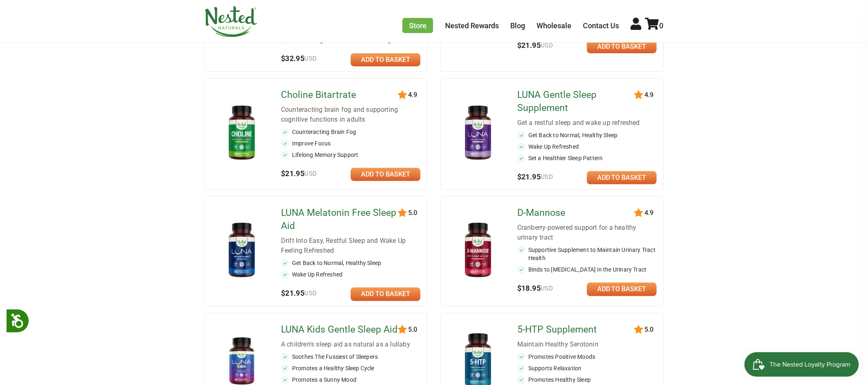  I want to click on a: Nested Rewards, so click(472, 25).